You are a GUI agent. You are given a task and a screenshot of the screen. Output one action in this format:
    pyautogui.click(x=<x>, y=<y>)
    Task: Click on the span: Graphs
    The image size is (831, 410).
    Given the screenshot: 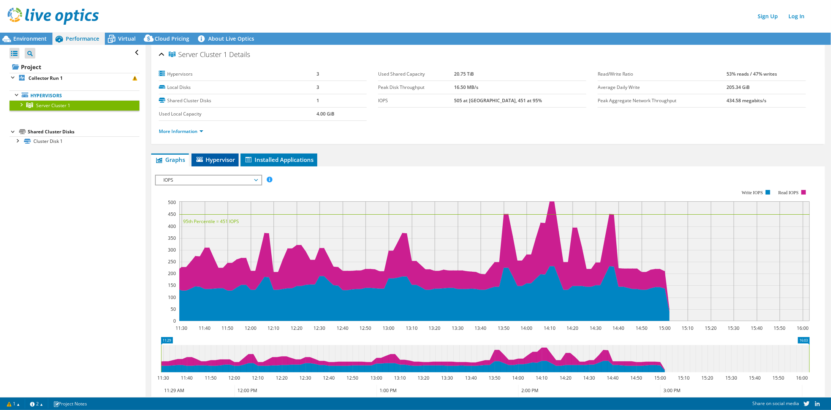 What is the action you would take?
    pyautogui.click(x=170, y=160)
    